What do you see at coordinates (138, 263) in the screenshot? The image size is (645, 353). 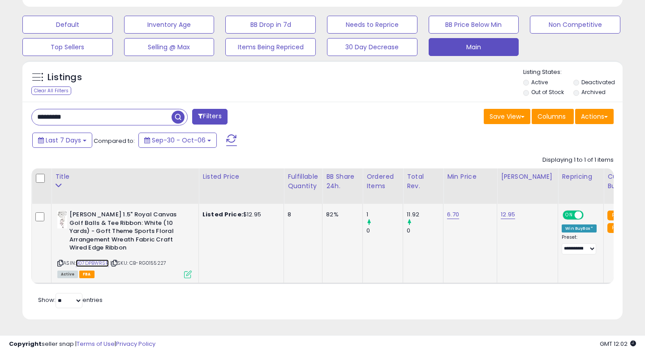 I see `span: | SKU: CB-RG0155227` at bounding box center [138, 263].